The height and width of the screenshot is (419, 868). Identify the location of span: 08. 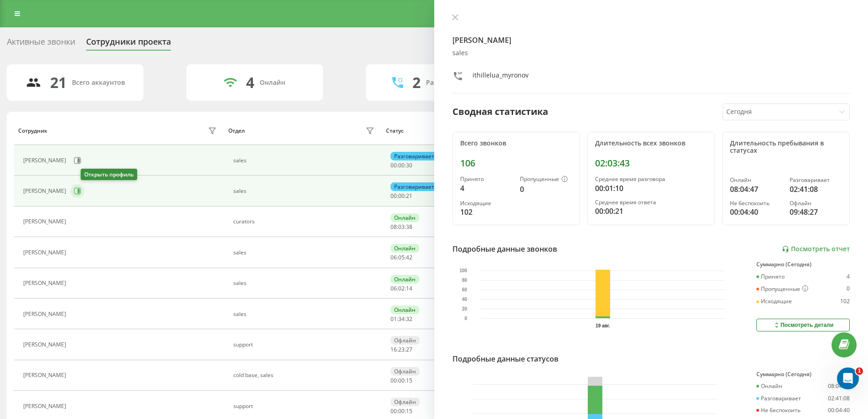
(394, 227).